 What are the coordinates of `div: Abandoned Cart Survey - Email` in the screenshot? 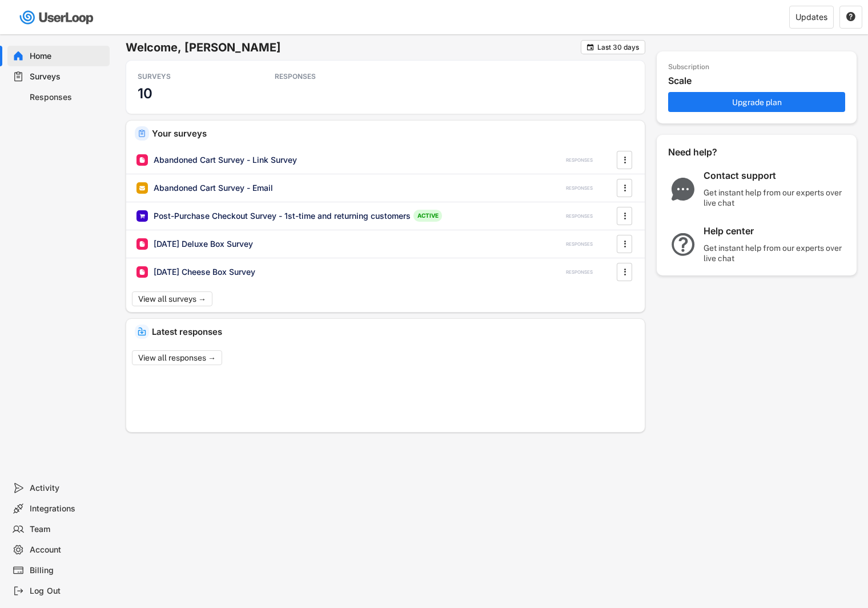 It's located at (213, 188).